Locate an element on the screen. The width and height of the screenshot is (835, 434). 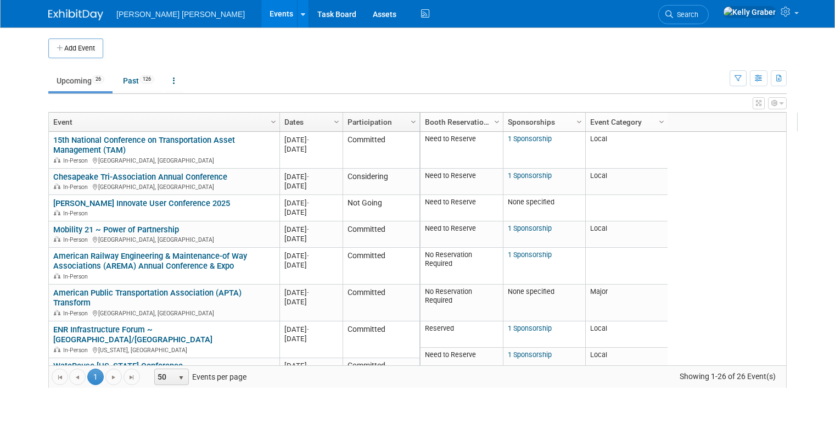
img: ExhibitDay is located at coordinates (76, 15).